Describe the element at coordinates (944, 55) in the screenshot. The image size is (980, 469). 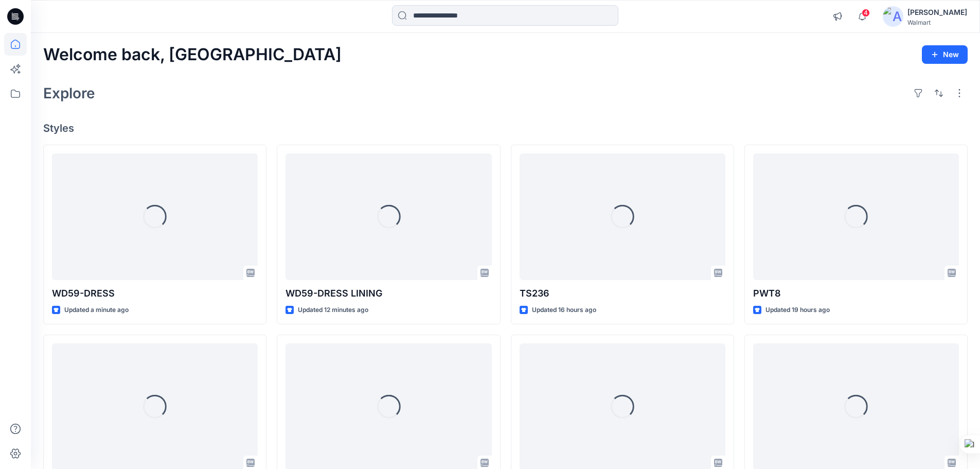
I see `button: New` at that location.